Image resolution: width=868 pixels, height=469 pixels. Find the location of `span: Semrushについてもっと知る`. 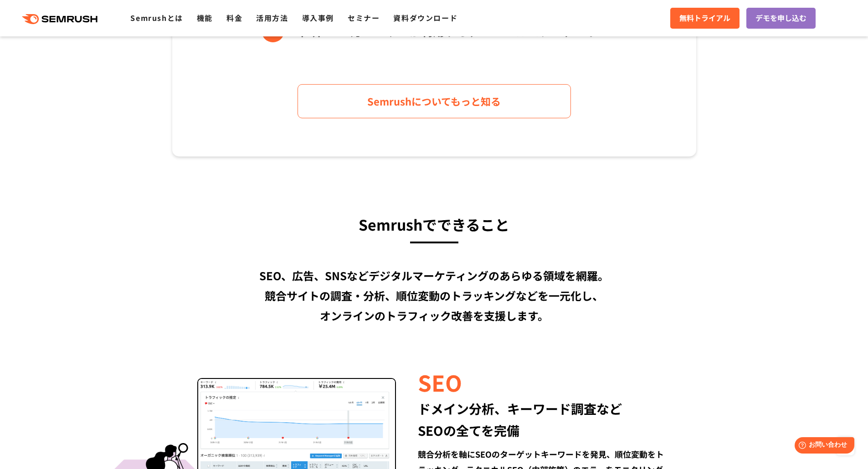

span: Semrushについてもっと知る is located at coordinates (433, 101).